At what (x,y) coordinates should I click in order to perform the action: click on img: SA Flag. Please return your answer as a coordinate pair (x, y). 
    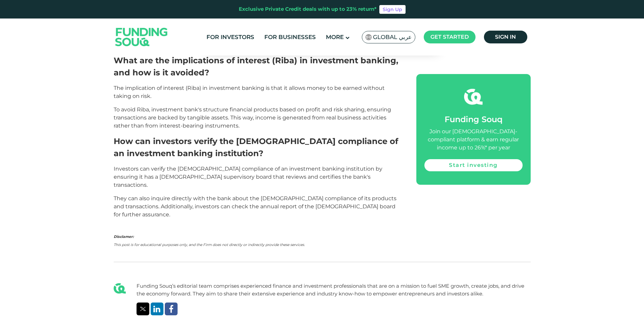
    Looking at the image, I should click on (369, 37).